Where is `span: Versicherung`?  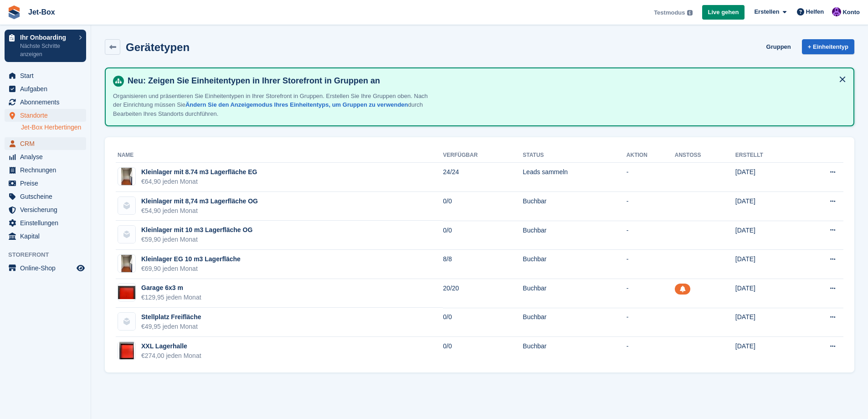
span: Versicherung is located at coordinates (47, 210).